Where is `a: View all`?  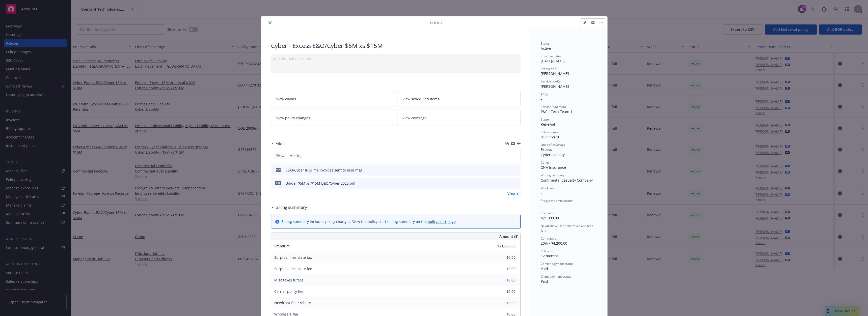 a: View all is located at coordinates (514, 193).